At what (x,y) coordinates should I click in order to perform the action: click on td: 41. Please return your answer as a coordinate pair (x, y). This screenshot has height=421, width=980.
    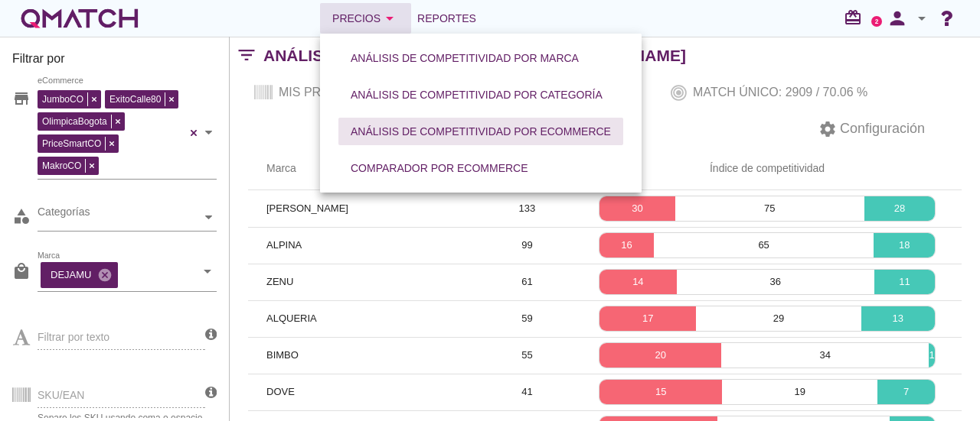
    Looking at the image, I should click on (526, 393).